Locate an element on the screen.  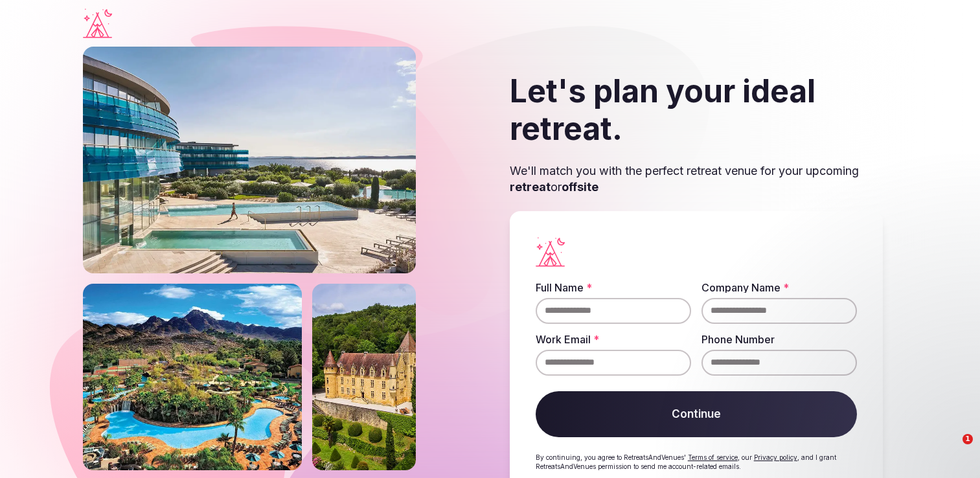
p: By continuing, you agree to RetreatsAndVenues' , our , and I grant RetreatsAndVenues permission t... is located at coordinates (696, 462).